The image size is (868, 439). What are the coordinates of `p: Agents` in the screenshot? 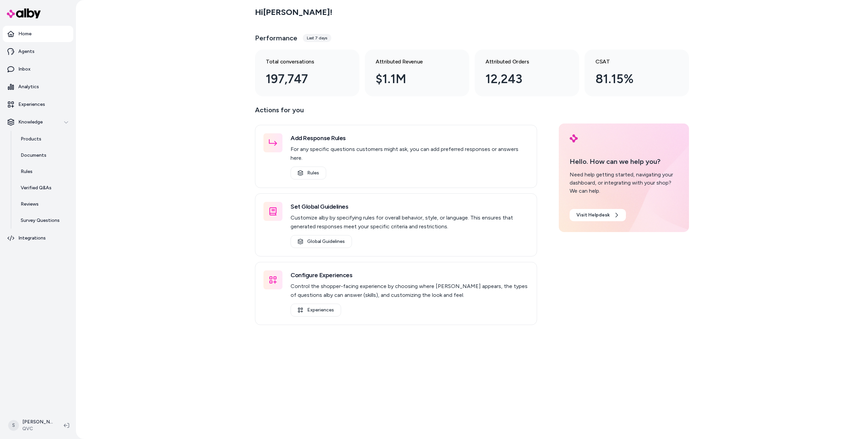 It's located at (26, 52).